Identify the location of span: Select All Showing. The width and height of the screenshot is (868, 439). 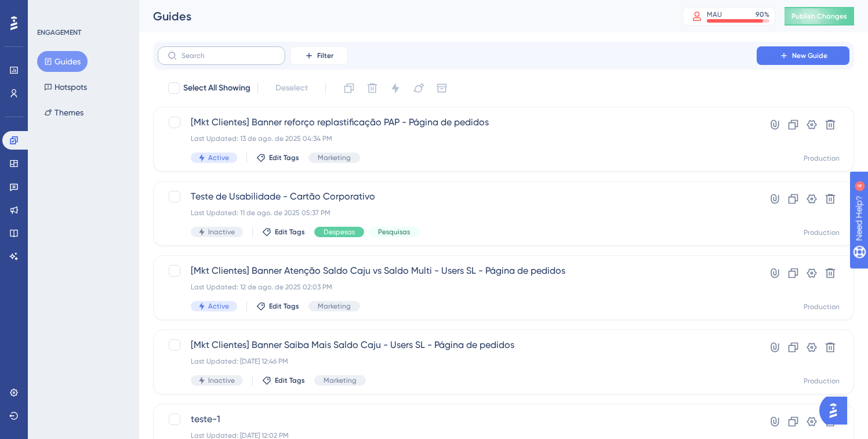
(216, 88).